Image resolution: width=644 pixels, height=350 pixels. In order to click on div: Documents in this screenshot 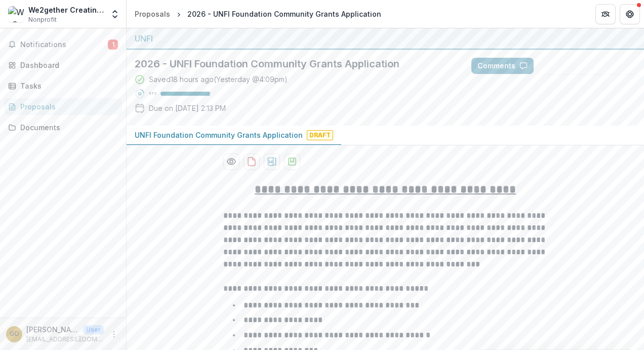, I will do `click(67, 127)`.